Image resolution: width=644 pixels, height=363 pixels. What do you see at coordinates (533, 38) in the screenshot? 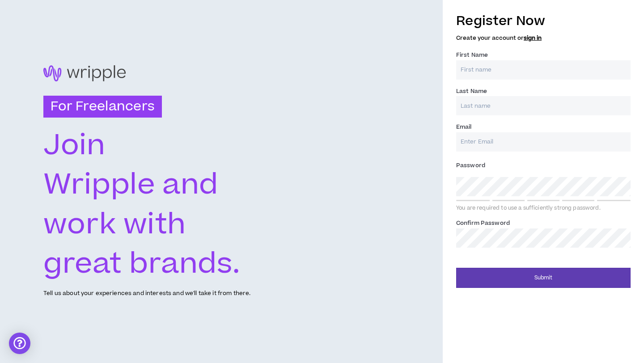
I see `a: sign in` at bounding box center [533, 38].